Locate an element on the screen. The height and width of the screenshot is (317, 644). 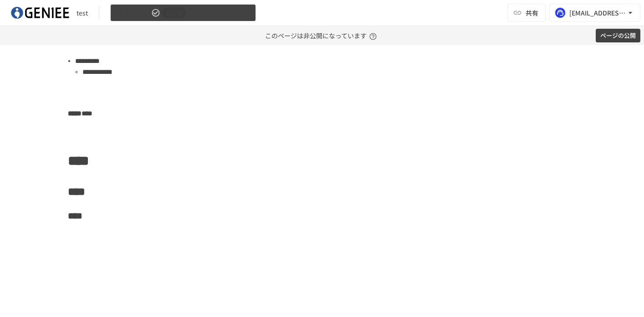
span: akai テスト is located at coordinates (133, 13).